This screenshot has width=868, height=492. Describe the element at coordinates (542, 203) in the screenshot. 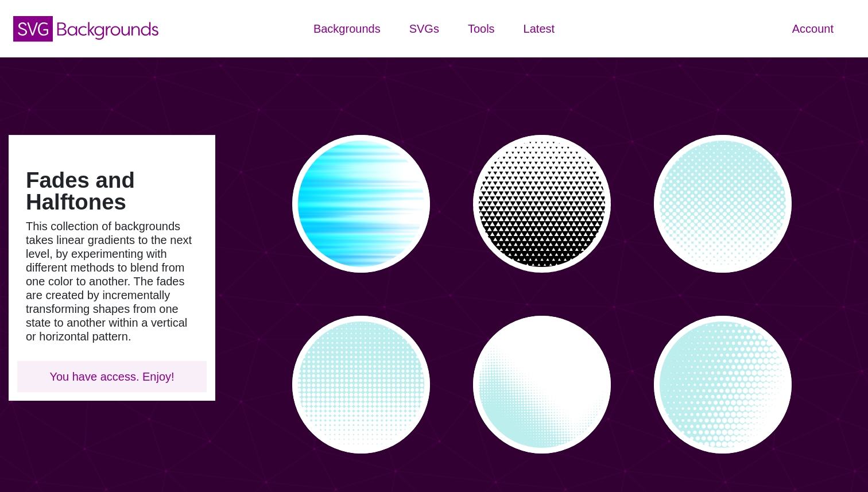

I see `button: black triangles fade into white triangles` at that location.